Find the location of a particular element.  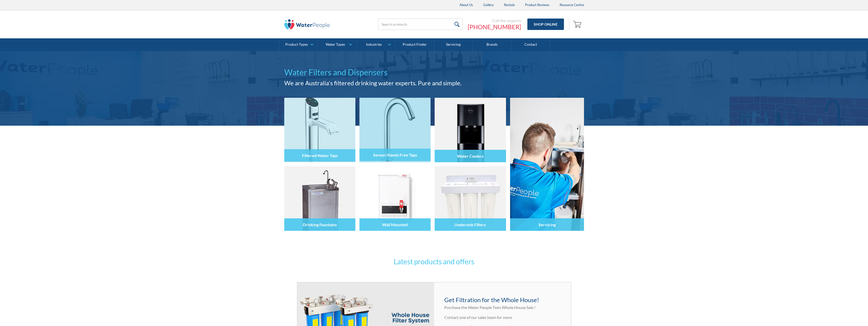

h4: Servicing is located at coordinates (547, 225).